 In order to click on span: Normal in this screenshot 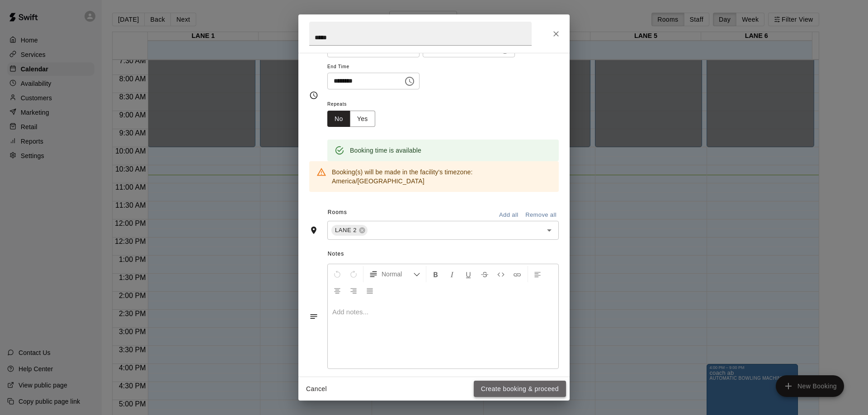, I will do `click(397, 274)`.